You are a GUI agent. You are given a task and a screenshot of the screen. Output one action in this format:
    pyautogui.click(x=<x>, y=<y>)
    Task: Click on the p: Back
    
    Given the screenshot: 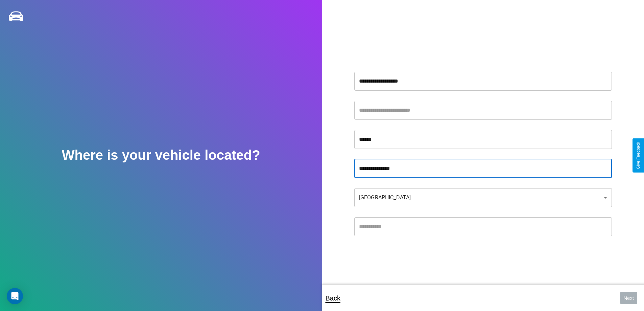 What is the action you would take?
    pyautogui.click(x=333, y=298)
    